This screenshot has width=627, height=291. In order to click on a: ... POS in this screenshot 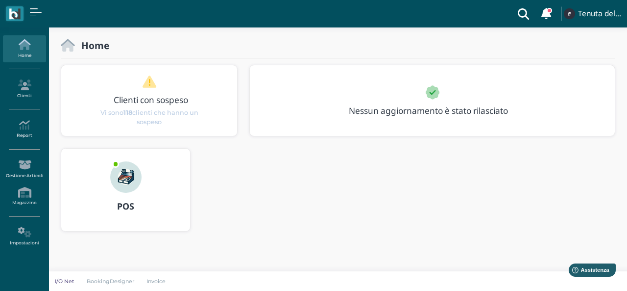, I will do `click(125, 195)`.